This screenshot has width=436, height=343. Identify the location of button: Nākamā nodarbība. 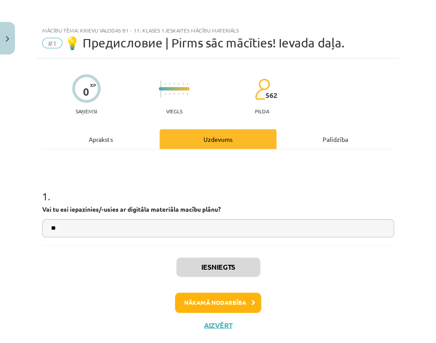
(218, 303).